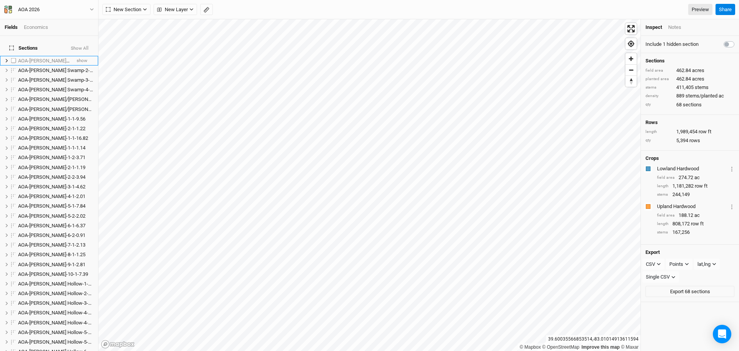 Image resolution: width=739 pixels, height=351 pixels. Describe the element at coordinates (126, 10) in the screenshot. I see `button: New Section` at that location.